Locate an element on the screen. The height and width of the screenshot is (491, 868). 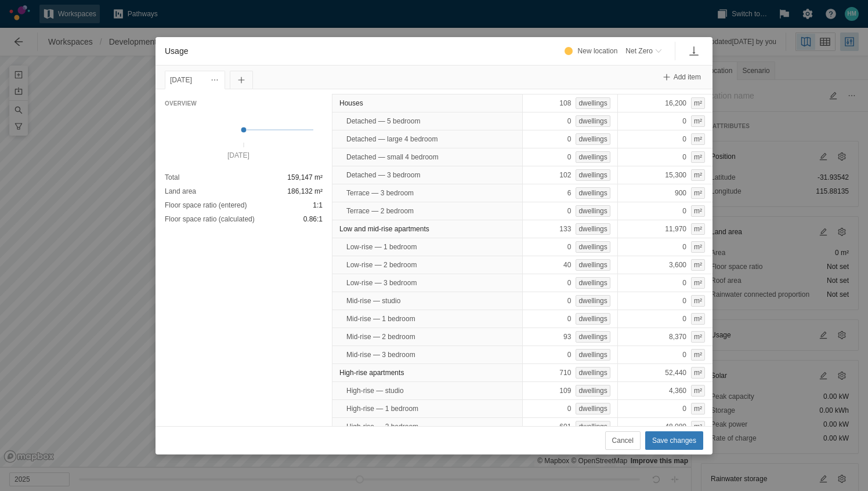
div: 601dwellings is located at coordinates (570, 427).